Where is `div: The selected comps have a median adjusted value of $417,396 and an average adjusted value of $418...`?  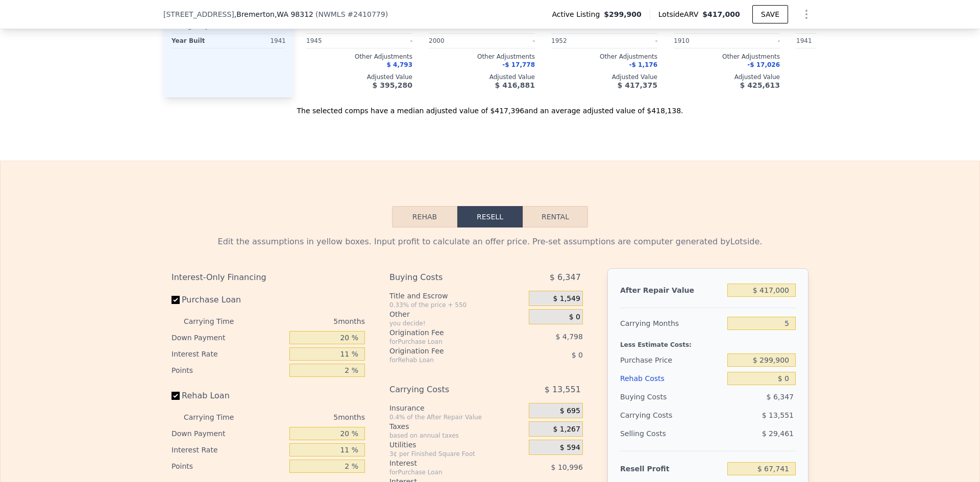
div: The selected comps have a median adjusted value of $417,396 and an average adjusted value of $418... is located at coordinates (490, 106).